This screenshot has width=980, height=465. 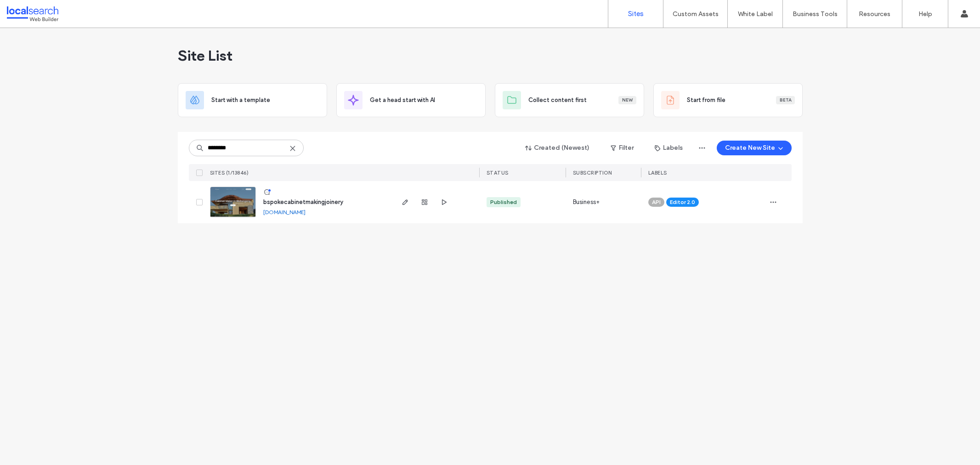 I want to click on label: Business Tools, so click(x=815, y=14).